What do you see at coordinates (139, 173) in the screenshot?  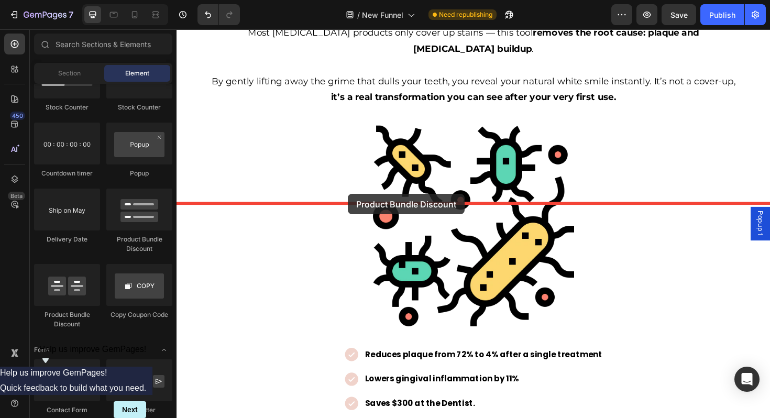 I see `div: Popup` at bounding box center [139, 173].